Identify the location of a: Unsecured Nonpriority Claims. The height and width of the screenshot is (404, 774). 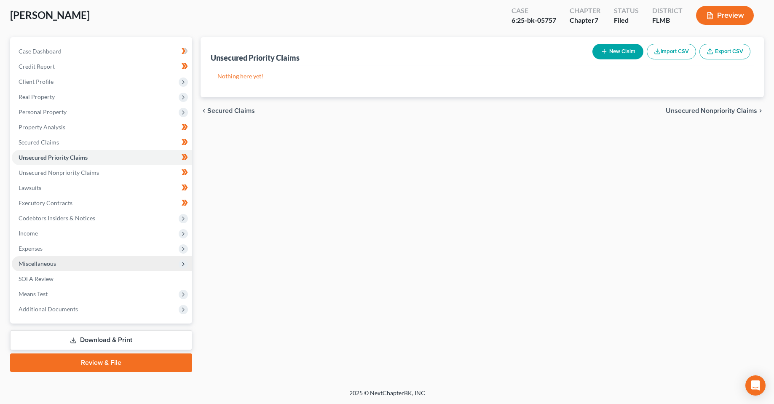
(102, 173).